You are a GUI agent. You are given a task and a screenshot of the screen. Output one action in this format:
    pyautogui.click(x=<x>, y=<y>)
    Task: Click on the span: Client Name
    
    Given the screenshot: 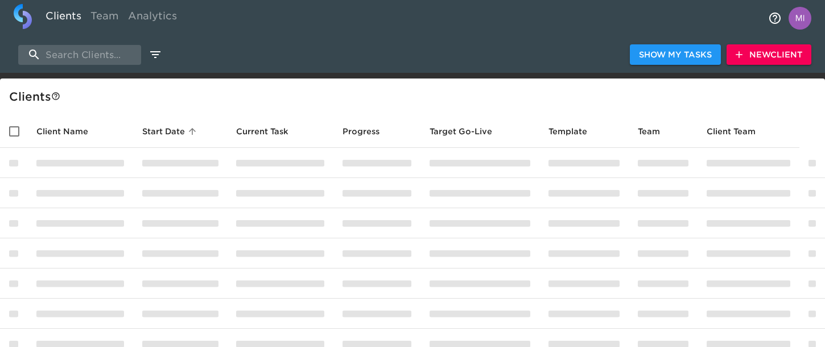 What is the action you would take?
    pyautogui.click(x=69, y=131)
    